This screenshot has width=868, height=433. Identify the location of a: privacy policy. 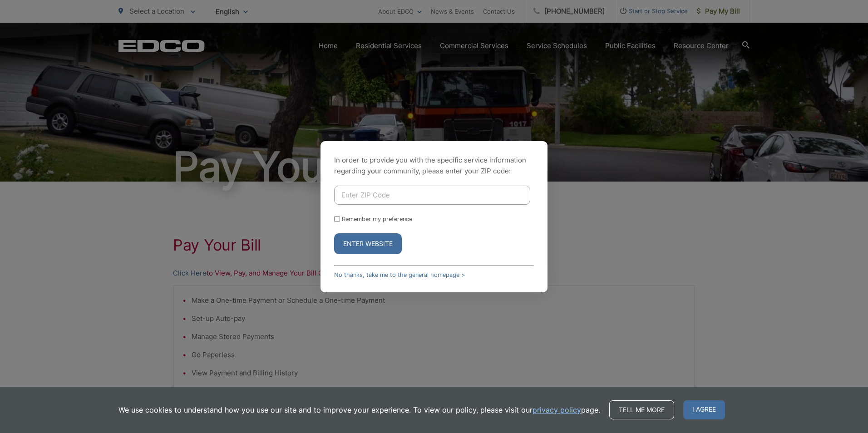
(557, 410).